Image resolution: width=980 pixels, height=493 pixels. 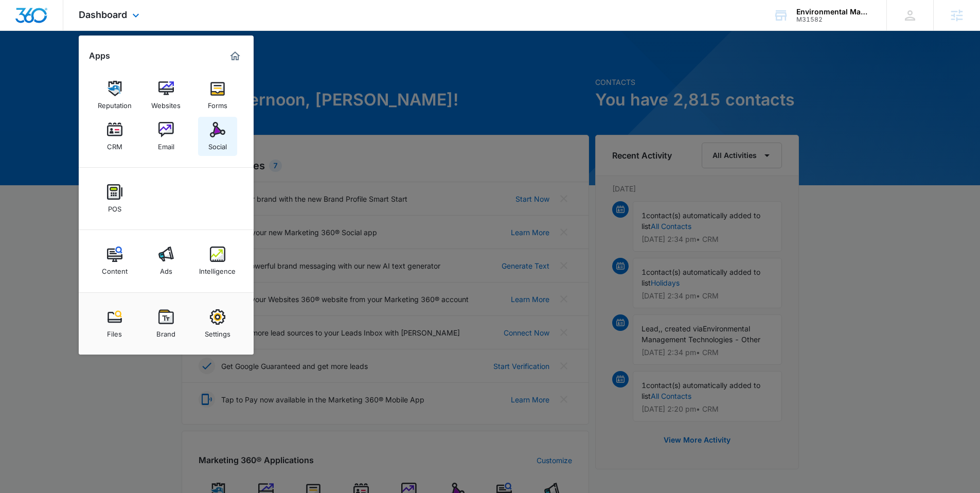 What do you see at coordinates (103, 14) in the screenshot?
I see `span: Dashboard` at bounding box center [103, 14].